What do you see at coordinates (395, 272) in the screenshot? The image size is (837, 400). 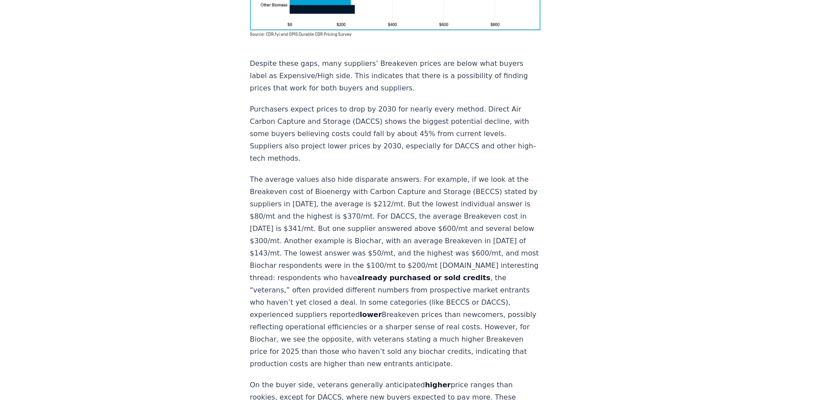 I see `p: The average values also hide disparate answers. For example, if we look at the Breakeven cost of ...` at bounding box center [395, 272].